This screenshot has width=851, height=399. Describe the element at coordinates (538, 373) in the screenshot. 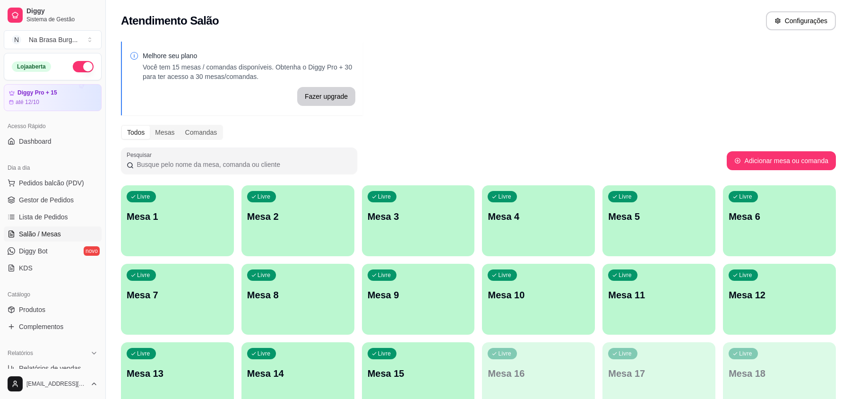

I see `p: Mesa 16` at that location.